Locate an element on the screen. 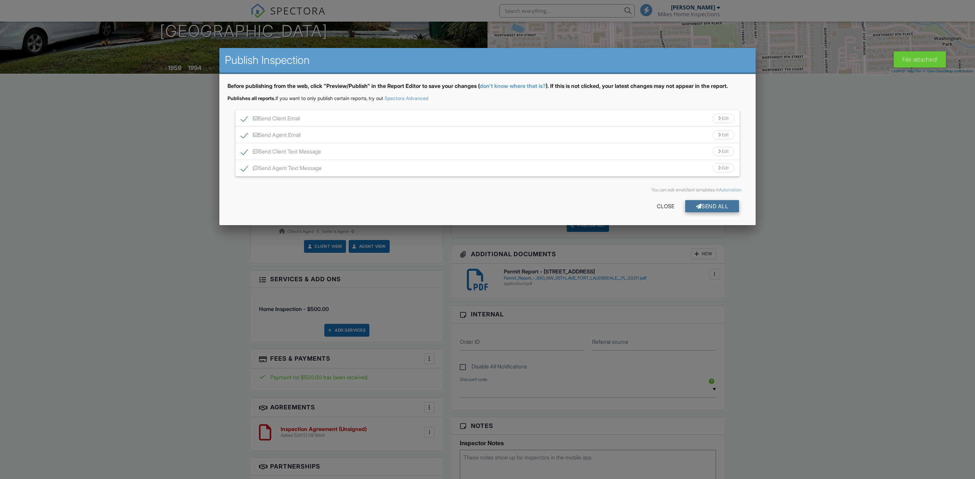  div: Send All is located at coordinates (712, 206).